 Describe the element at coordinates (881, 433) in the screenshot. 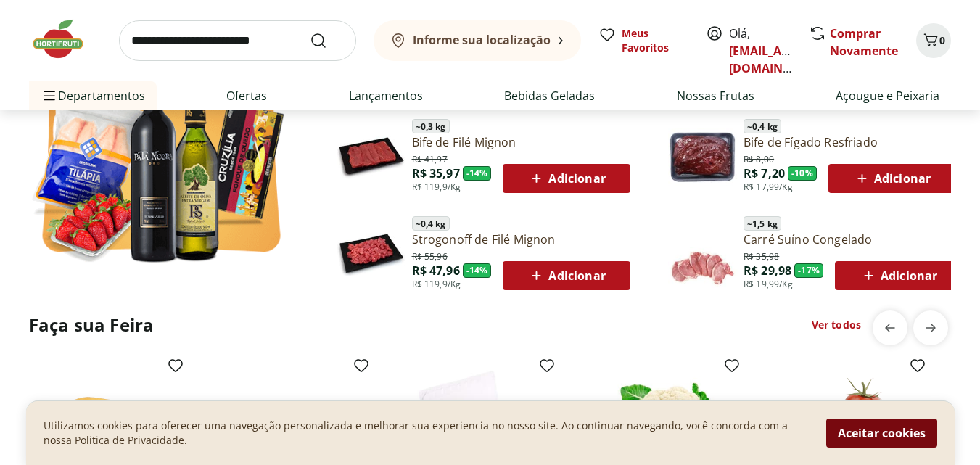

I see `button: Aceitar cookies` at that location.